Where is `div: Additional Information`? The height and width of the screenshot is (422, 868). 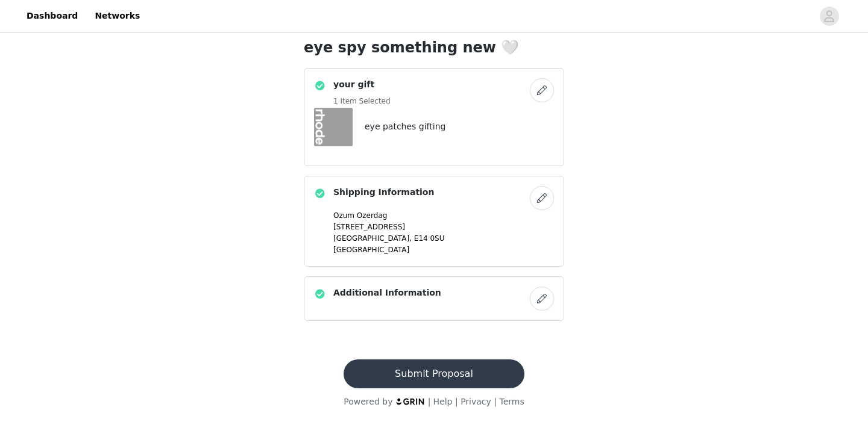
div: Additional Information is located at coordinates (434, 299).